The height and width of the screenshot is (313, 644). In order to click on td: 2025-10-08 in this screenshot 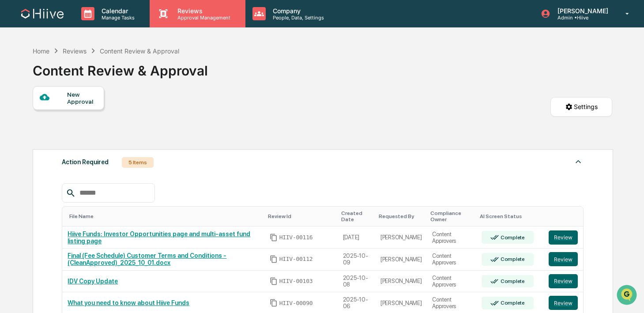, I will do `click(356, 281)`.